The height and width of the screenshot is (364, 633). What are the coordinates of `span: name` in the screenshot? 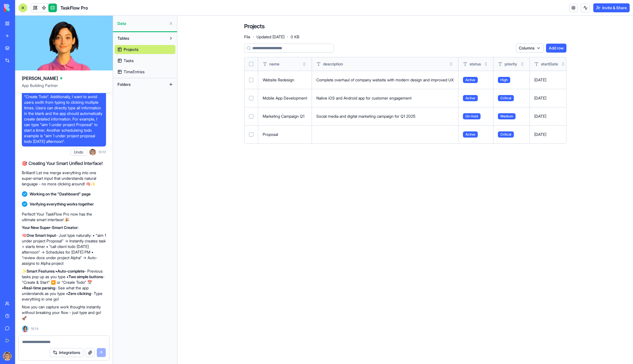 It's located at (274, 64).